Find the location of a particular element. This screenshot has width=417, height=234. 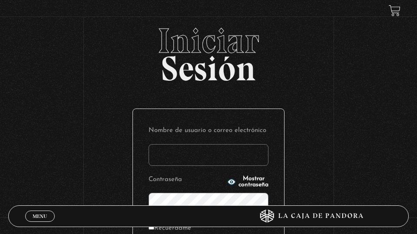

span: Iniciar is located at coordinates (209, 41).